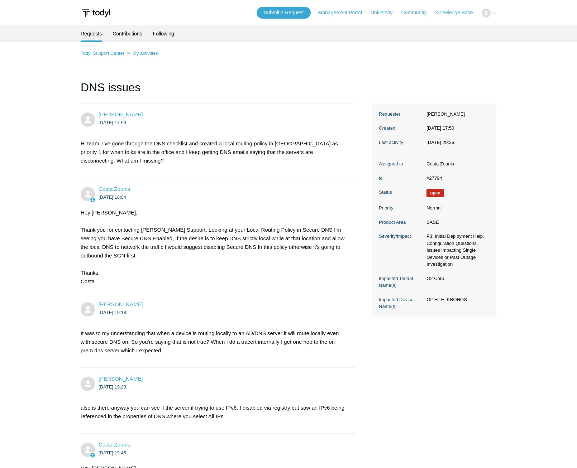 The width and height of the screenshot is (577, 468). Describe the element at coordinates (385, 13) in the screenshot. I see `a: University` at that location.